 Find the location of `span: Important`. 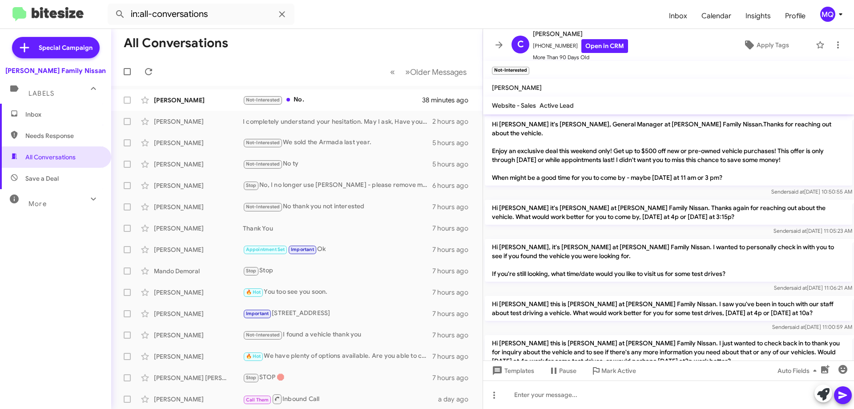

span: Important is located at coordinates (258, 313).